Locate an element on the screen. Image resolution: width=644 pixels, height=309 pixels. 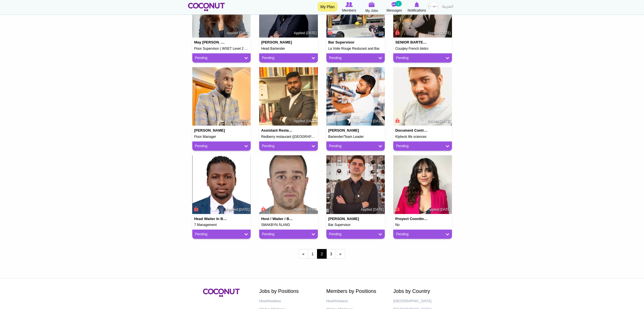
h5: Floor Supervisor ( WSET Level 2 For Wine Certified) is located at coordinates (222, 49).